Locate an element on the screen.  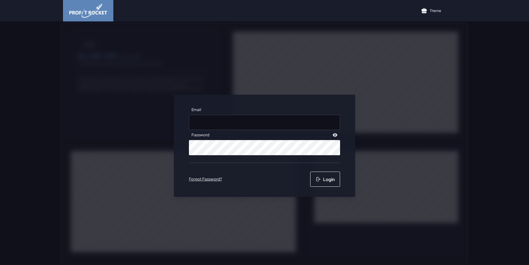
button: Login is located at coordinates (325, 179).